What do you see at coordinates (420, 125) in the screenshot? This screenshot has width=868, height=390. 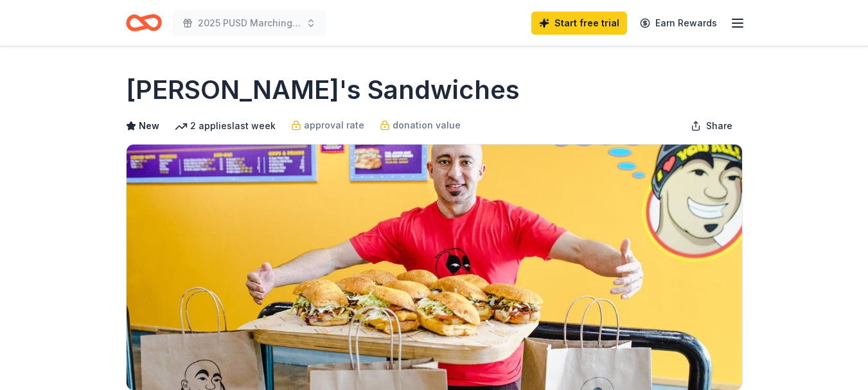 I see `a: donation value` at bounding box center [420, 125].